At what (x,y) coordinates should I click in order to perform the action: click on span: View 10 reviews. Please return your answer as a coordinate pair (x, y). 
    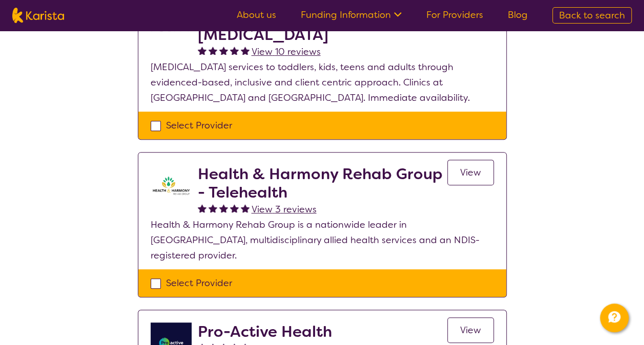
    Looking at the image, I should click on (285, 52).